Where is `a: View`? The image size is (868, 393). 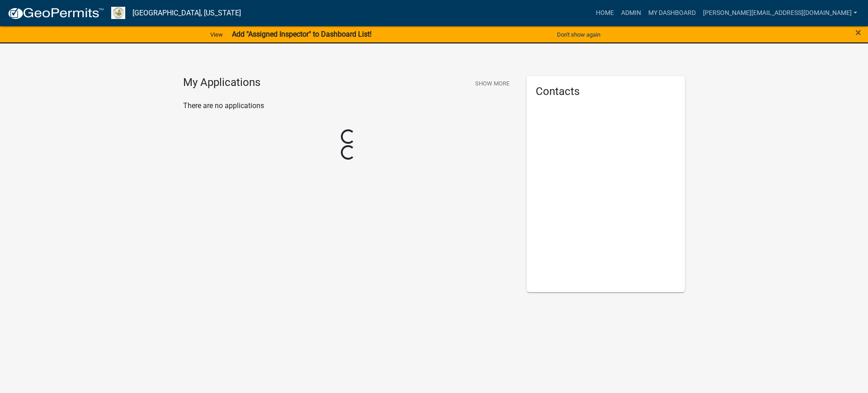 a: View is located at coordinates (216, 35).